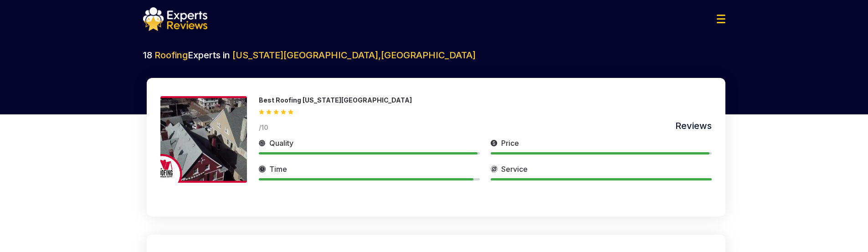 The width and height of the screenshot is (868, 252). Describe the element at coordinates (514, 169) in the screenshot. I see `span: Service` at that location.